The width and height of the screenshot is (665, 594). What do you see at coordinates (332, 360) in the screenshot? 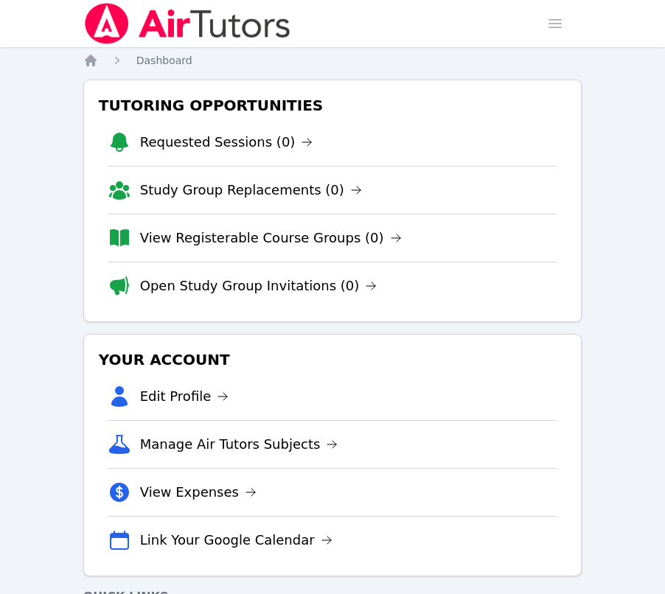
I see `h3: Your Account` at bounding box center [332, 360].